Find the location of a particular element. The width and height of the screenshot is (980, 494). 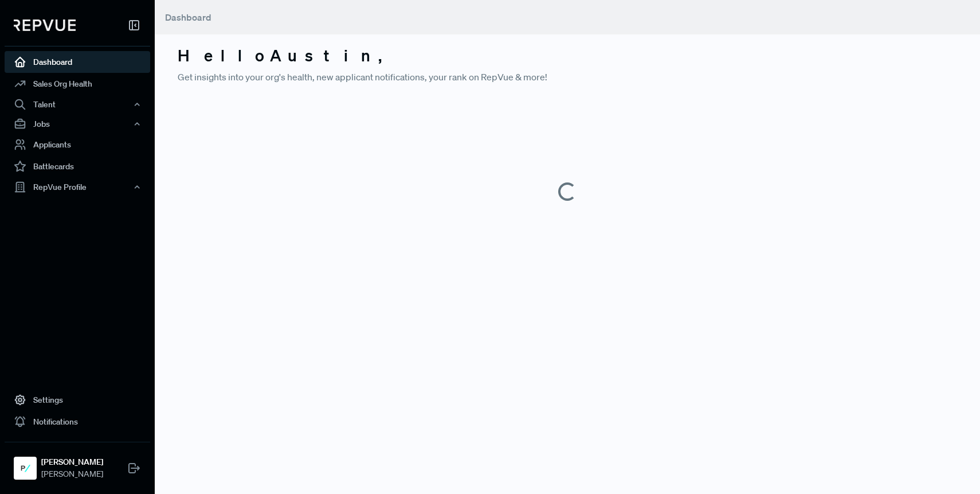

p: Get insights into your org's health, new applicant notifications, your rank on RepVue & more! is located at coordinates (567, 77).